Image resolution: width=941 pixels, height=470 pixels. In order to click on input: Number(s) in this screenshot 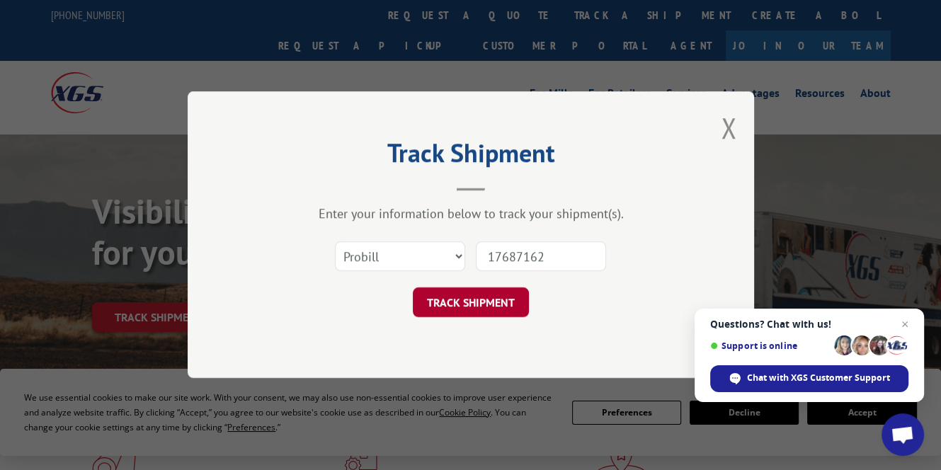, I will do `click(541, 257)`.